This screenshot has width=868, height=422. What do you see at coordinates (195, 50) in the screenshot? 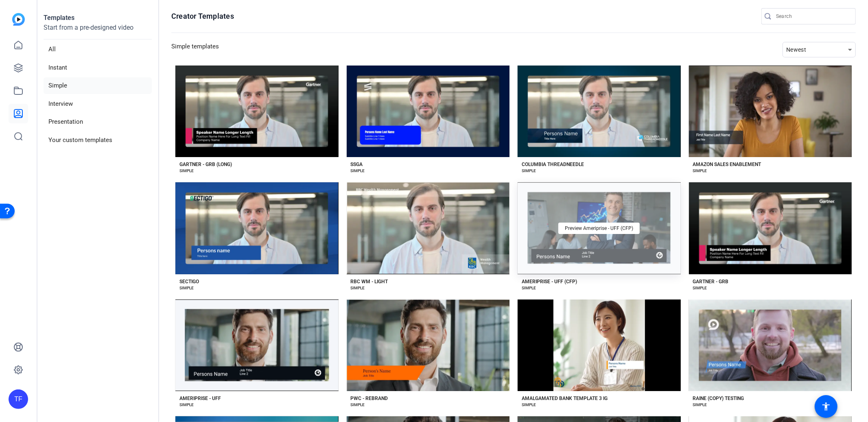
I see `h3: Simple templates` at bounding box center [195, 50].